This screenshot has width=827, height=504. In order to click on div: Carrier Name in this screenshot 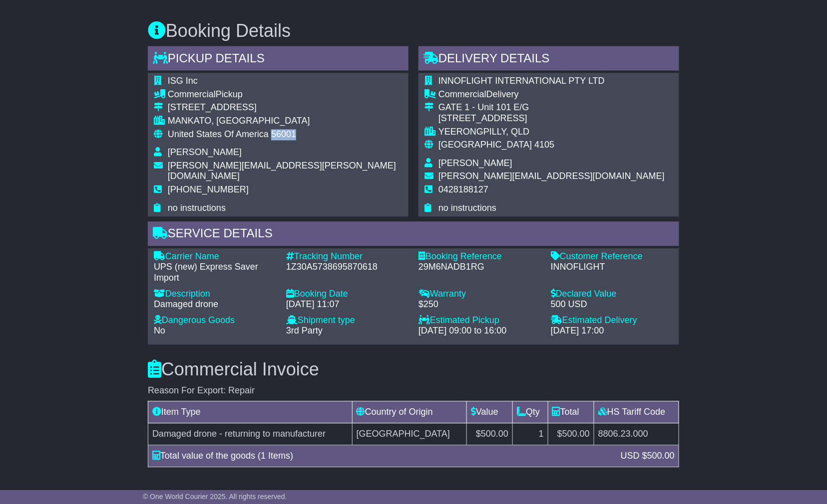, I will do `click(215, 258)`.